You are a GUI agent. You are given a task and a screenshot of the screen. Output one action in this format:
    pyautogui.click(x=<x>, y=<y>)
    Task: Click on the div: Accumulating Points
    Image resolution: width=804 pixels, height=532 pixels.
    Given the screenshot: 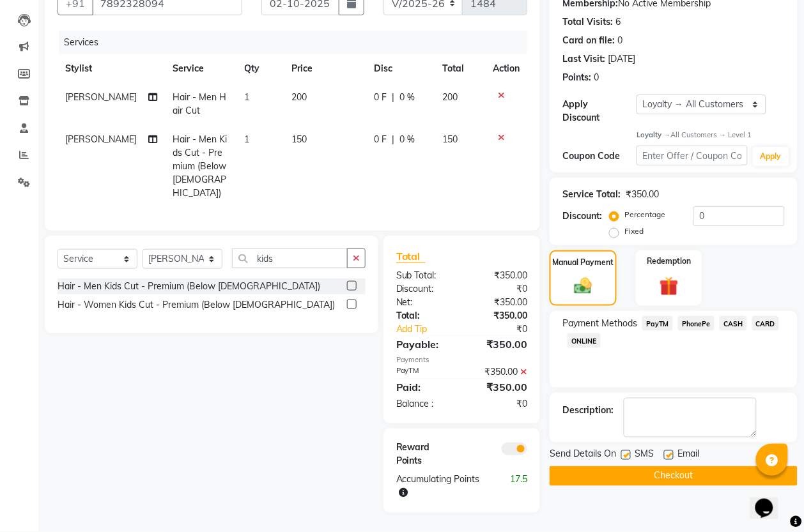 What is the action you would take?
    pyautogui.click(x=443, y=487)
    